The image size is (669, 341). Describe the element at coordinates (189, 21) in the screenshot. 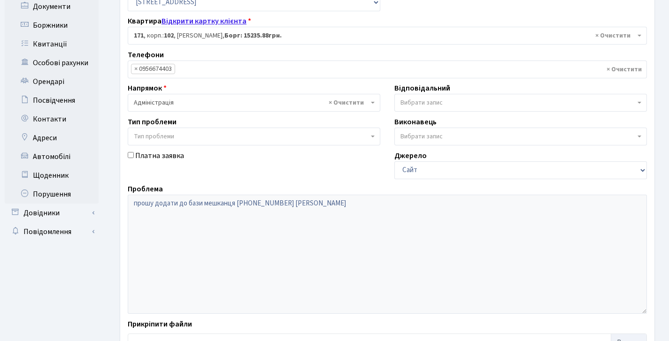

I see `label: Квартира` at that location.